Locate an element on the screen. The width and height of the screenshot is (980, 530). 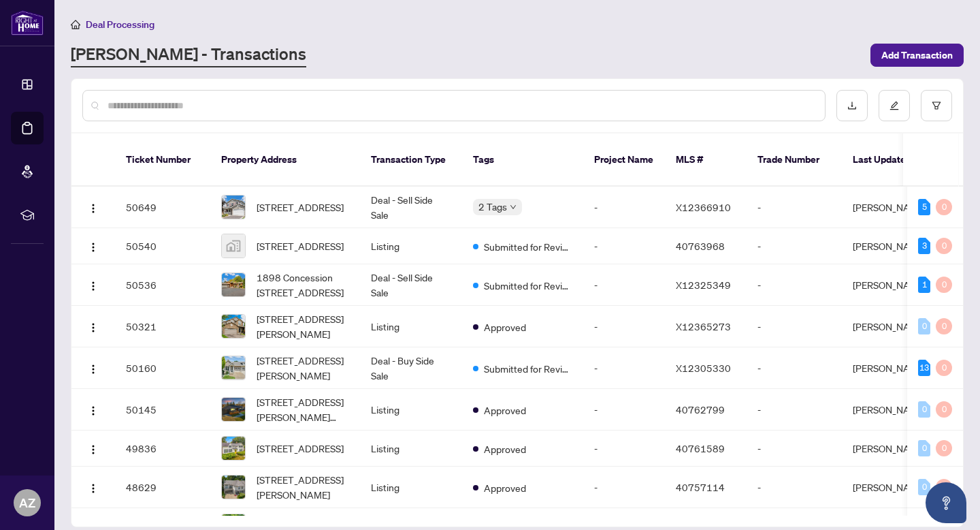
span: 40757114 is located at coordinates (700, 487).